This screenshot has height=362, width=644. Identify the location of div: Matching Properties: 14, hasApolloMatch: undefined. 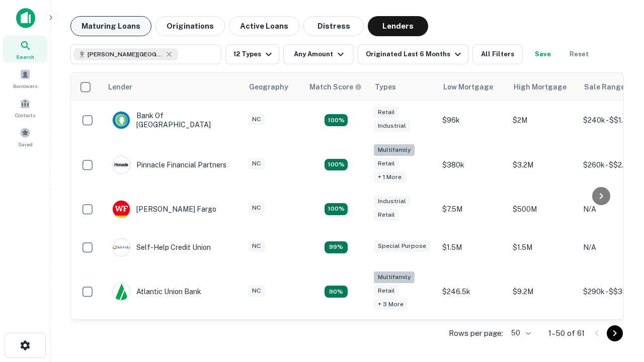
(336, 209).